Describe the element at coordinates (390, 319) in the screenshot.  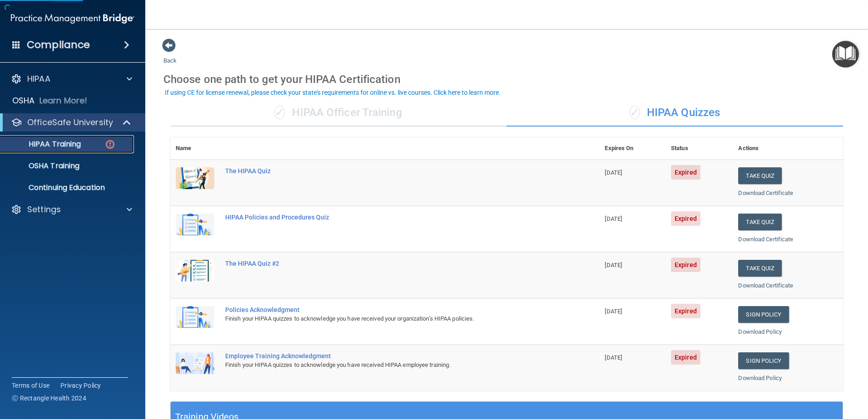
I see `div: Finish your HIPAA quizzes to acknowledge you have received your organization’s HIPAA policies.` at that location.